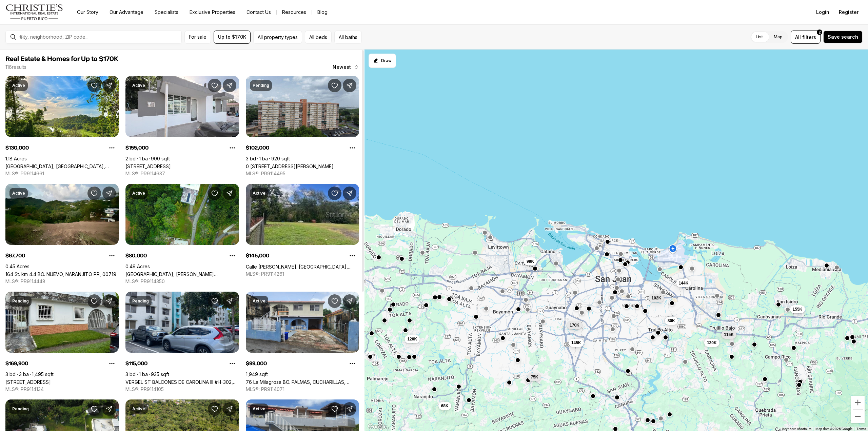 The image size is (868, 431). I want to click on button: Save Property: SAINT JUST, so click(214, 194).